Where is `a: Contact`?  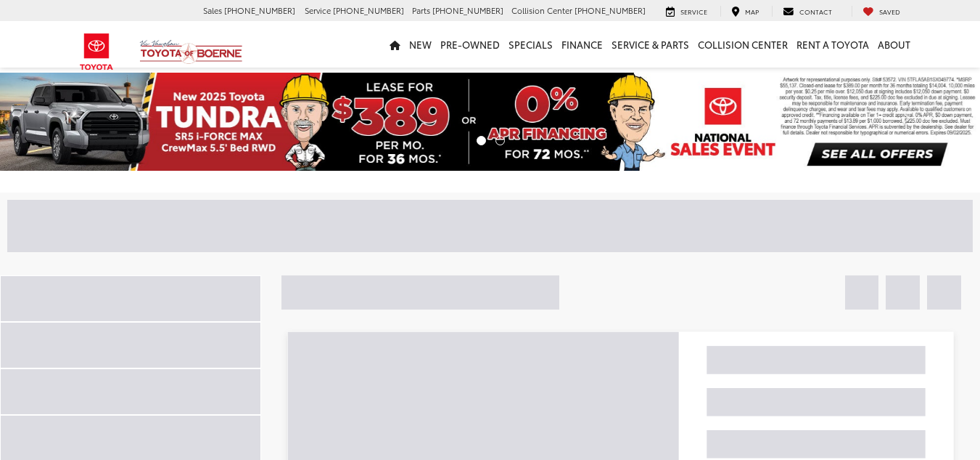 a: Contact is located at coordinates (808, 12).